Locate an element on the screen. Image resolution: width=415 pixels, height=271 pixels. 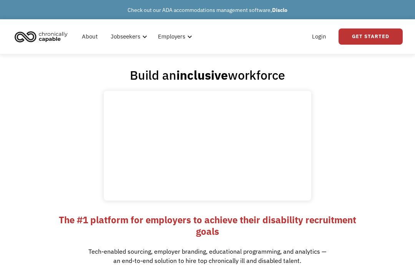
strong: The #1 platform for employers to achieve their disability recruitment goals is located at coordinates (208, 225).